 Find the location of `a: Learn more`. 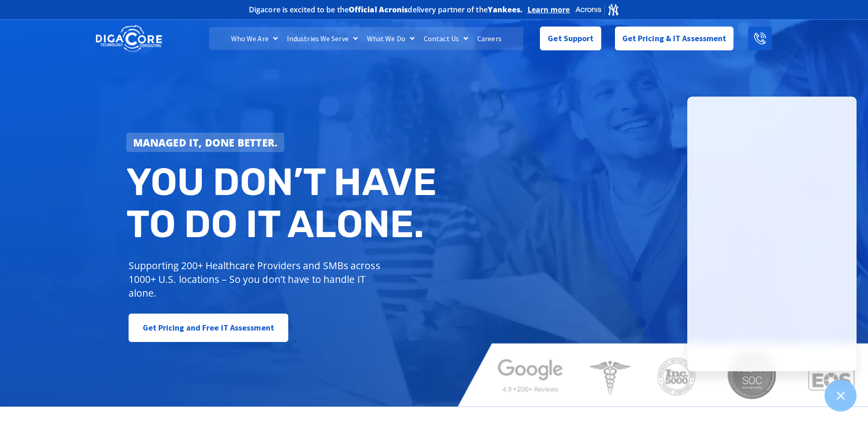

a: Learn more is located at coordinates (549, 10).